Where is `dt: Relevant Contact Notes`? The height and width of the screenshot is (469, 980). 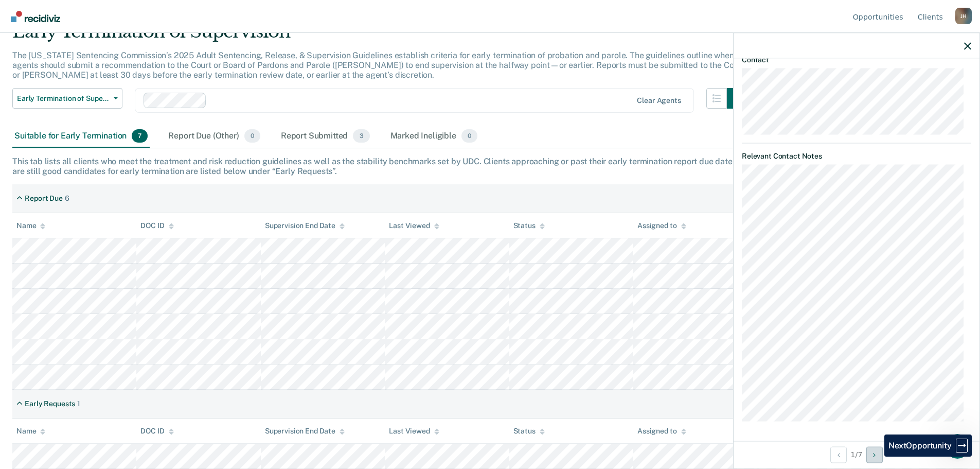 dt: Relevant Contact Notes is located at coordinates (857, 155).